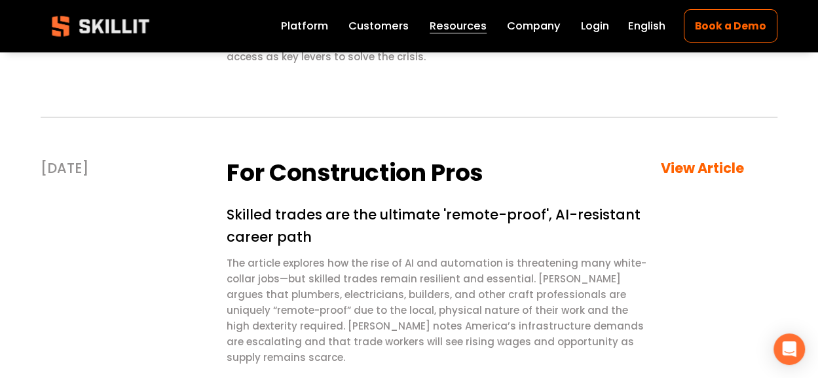 The height and width of the screenshot is (378, 818). Describe the element at coordinates (701, 168) in the screenshot. I see `a: View Article` at that location.